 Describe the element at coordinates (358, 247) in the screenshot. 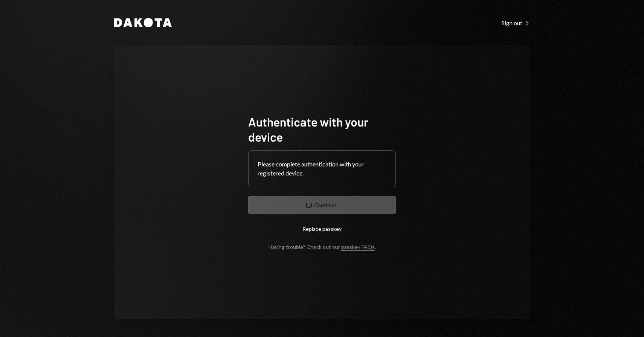

I see `a: passkey FAQs` at that location.